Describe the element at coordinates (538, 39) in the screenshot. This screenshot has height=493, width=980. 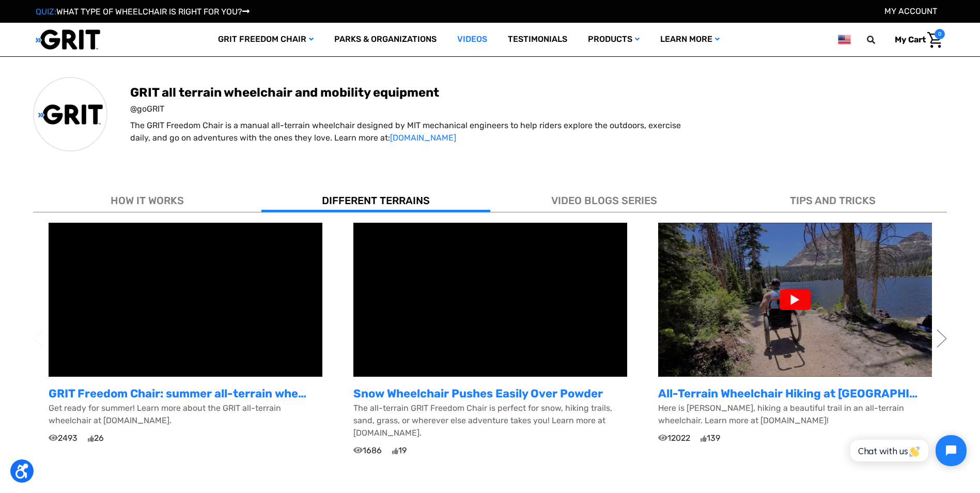
I see `a: Testimonials` at that location.